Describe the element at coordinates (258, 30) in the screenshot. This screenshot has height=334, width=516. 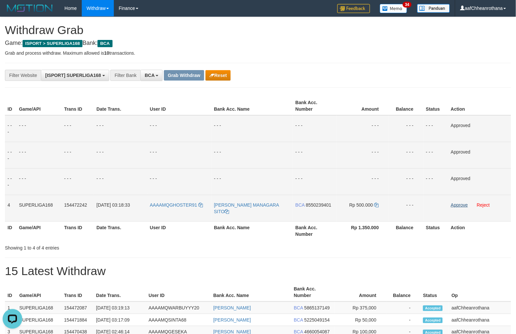
I see `h1: Withdraw Grab` at that location.